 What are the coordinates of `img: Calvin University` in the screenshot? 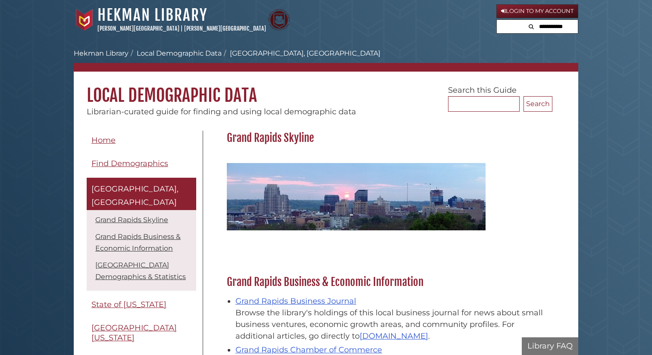 It's located at (85, 20).